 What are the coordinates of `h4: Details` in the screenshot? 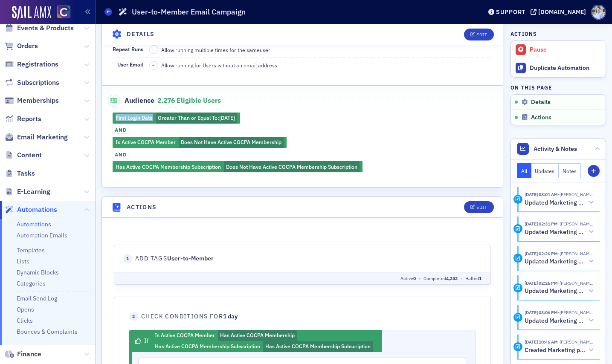 It's located at (141, 34).